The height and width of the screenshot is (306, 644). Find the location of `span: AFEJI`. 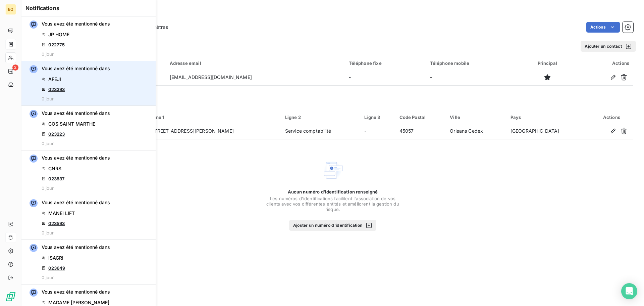

span: AFEJI is located at coordinates (54, 79).